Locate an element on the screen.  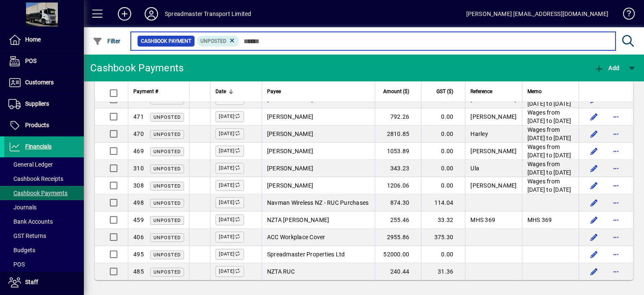
span: Financials is located at coordinates (38, 147).